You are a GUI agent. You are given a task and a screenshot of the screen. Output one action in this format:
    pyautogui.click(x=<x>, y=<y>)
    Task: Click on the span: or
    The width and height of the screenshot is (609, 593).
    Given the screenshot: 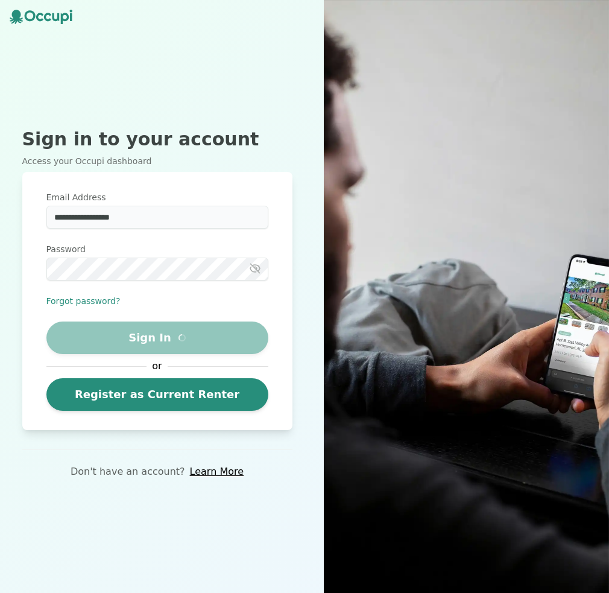 What is the action you would take?
    pyautogui.click(x=157, y=366)
    